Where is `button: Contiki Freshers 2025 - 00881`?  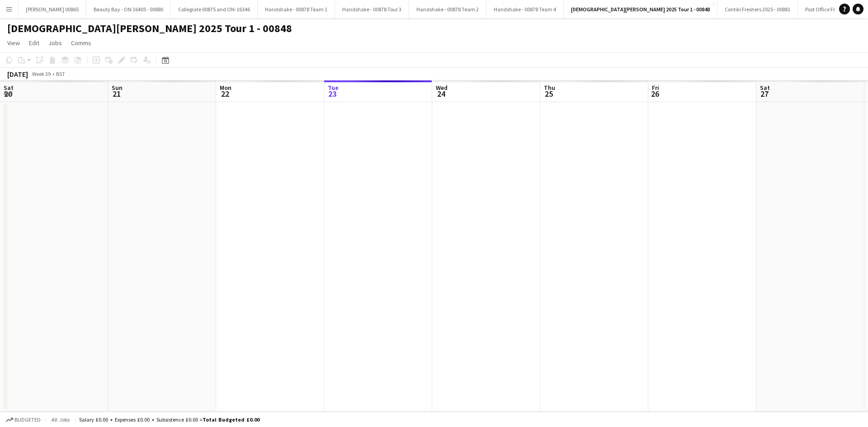
button: Contiki Freshers 2025 - 00881 is located at coordinates (757, 9).